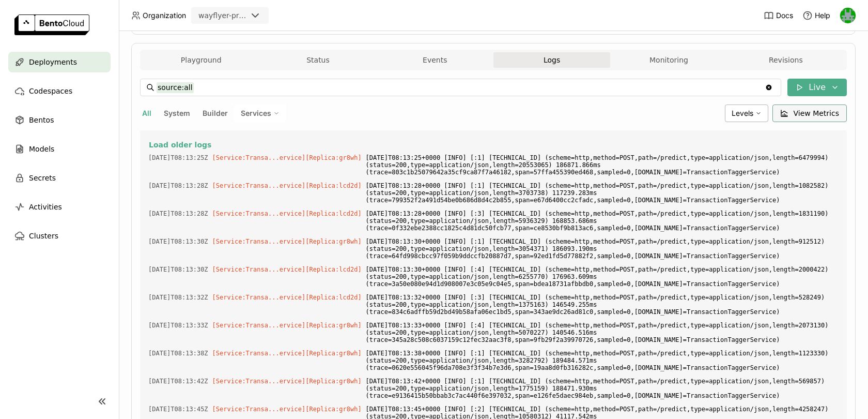 The width and height of the screenshot is (868, 419). Describe the element at coordinates (779, 16) in the screenshot. I see `a: Docs` at that location.